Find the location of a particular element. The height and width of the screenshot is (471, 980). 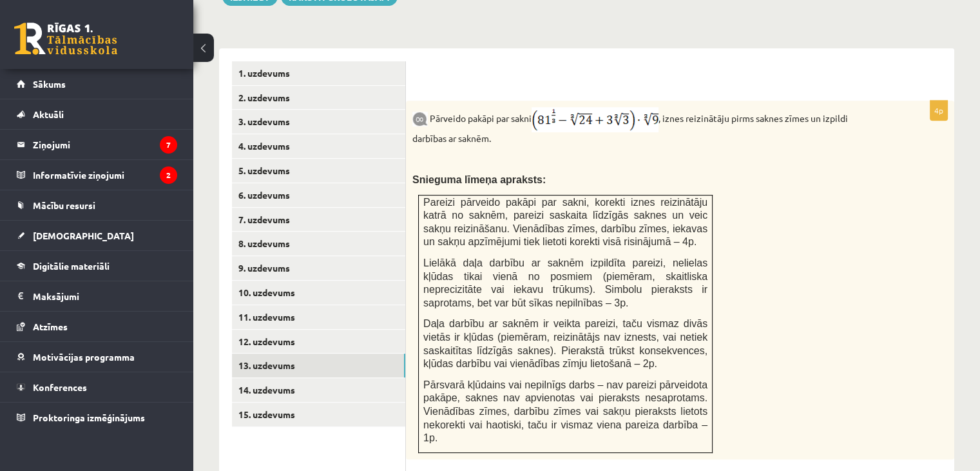

span: Atzīmes is located at coordinates (50, 326).